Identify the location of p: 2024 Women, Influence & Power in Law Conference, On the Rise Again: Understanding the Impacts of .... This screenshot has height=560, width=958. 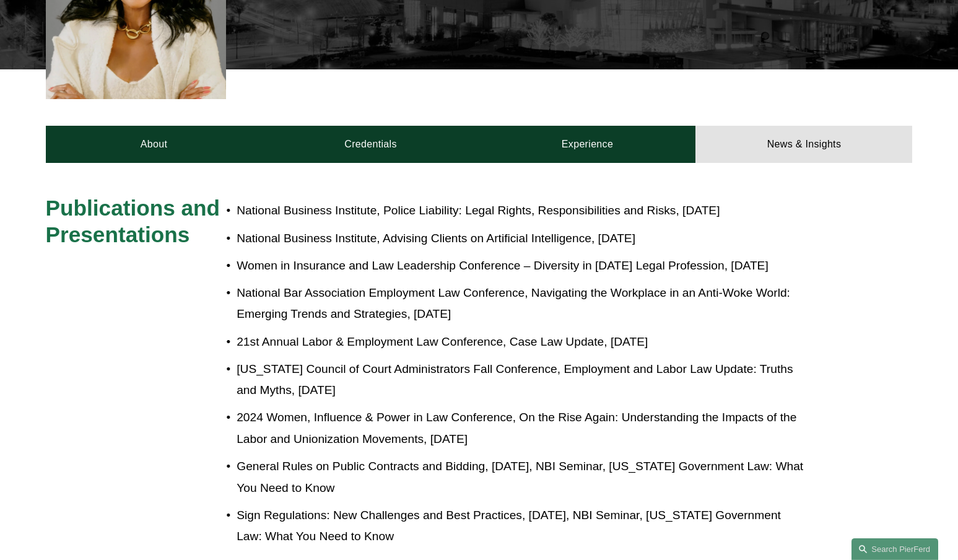
(520, 428).